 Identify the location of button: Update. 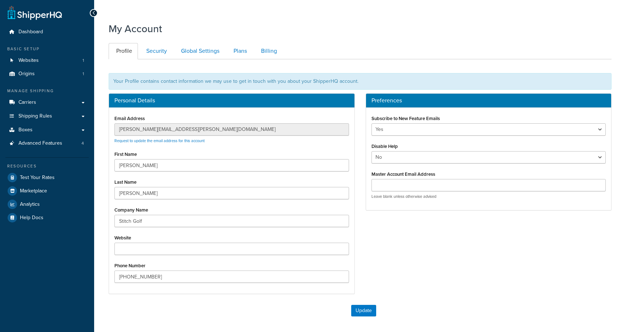
(364, 311).